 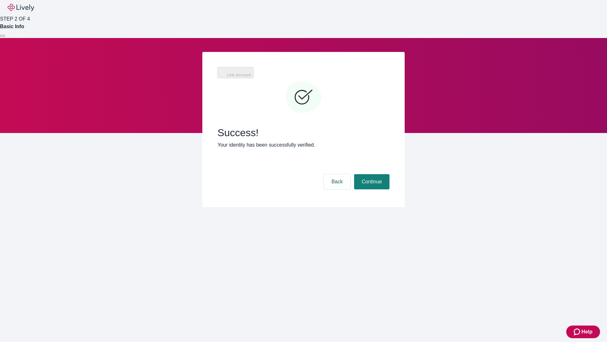 What do you see at coordinates (304, 133) in the screenshot?
I see `span: Success!` at bounding box center [304, 133].